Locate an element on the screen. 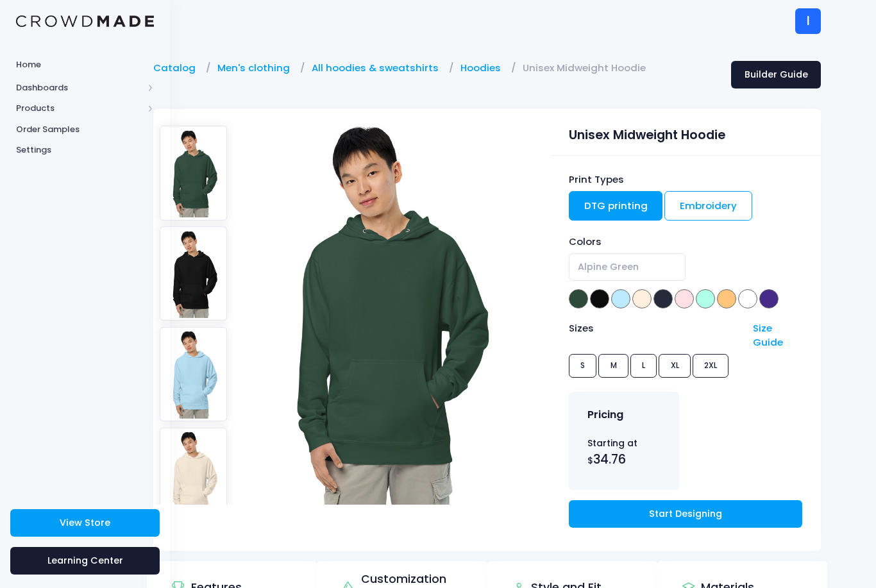 The image size is (876, 588). span: View Store is located at coordinates (84, 523).